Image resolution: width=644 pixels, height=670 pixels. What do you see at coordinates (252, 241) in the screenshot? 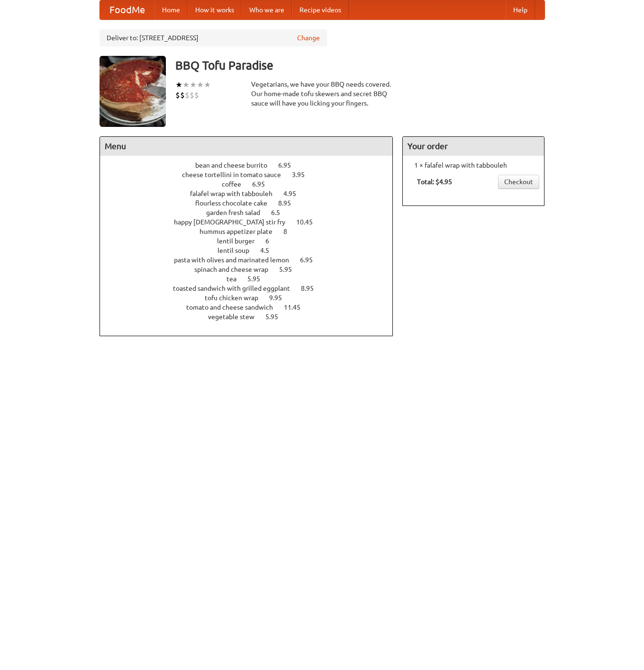
I see `a: lentil burger 6` at bounding box center [252, 241].